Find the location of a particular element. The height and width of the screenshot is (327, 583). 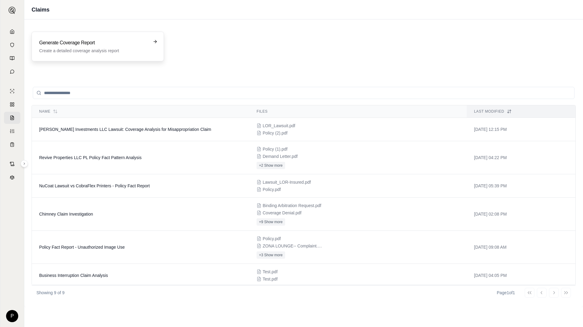

span: Chimney Claim Investigation is located at coordinates (66, 214).